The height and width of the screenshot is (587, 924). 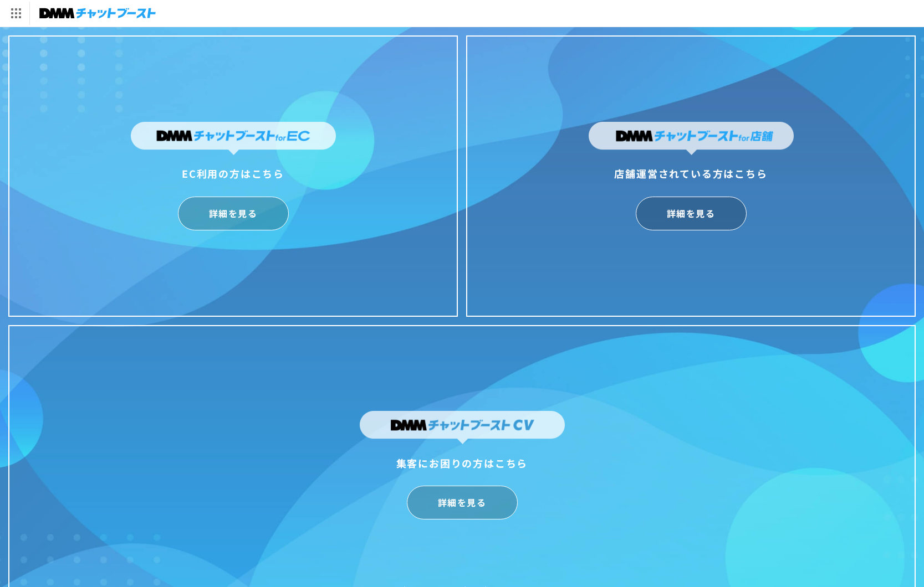 I want to click on img: DMMチャットブーストfor店舗, so click(x=692, y=139).